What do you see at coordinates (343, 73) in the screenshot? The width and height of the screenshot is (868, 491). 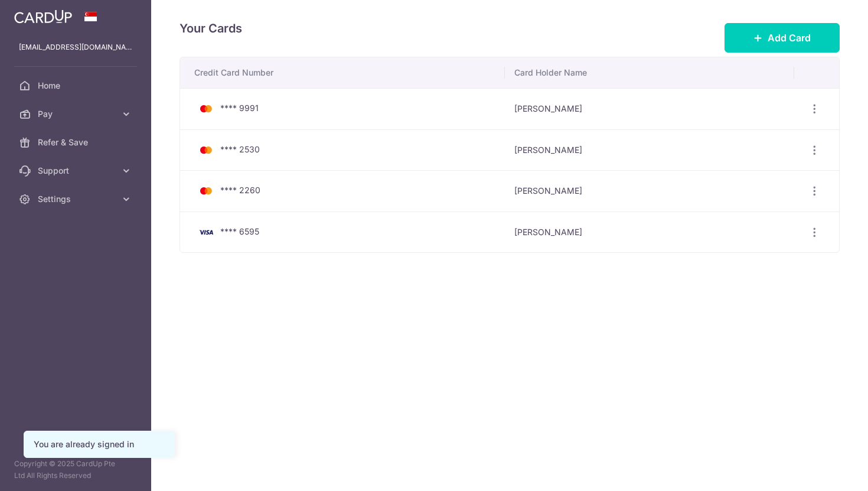 I see `th: Credit Card Number` at bounding box center [343, 73].